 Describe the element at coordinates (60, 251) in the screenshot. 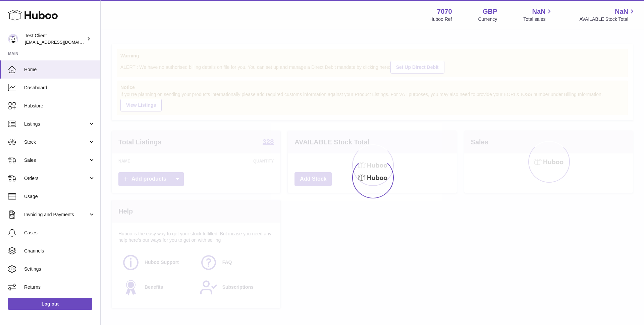

I see `span: Channels` at that location.